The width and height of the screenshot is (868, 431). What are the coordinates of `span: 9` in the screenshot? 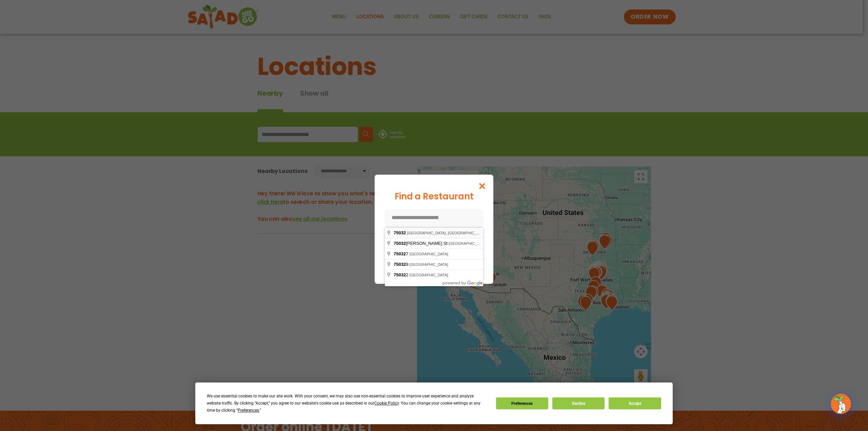 It's located at (402, 264).